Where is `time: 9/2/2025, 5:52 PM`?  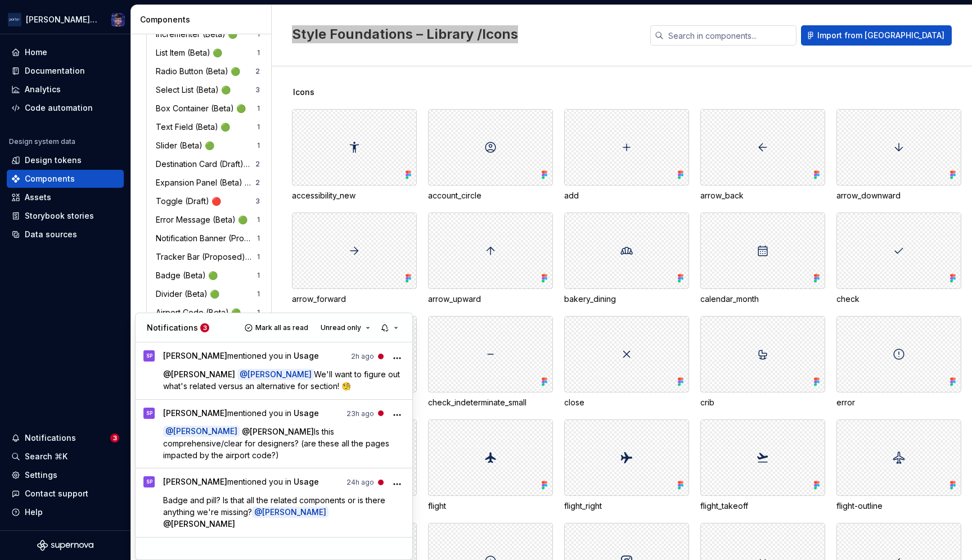
time: 9/2/2025, 5:52 PM is located at coordinates (360, 414).